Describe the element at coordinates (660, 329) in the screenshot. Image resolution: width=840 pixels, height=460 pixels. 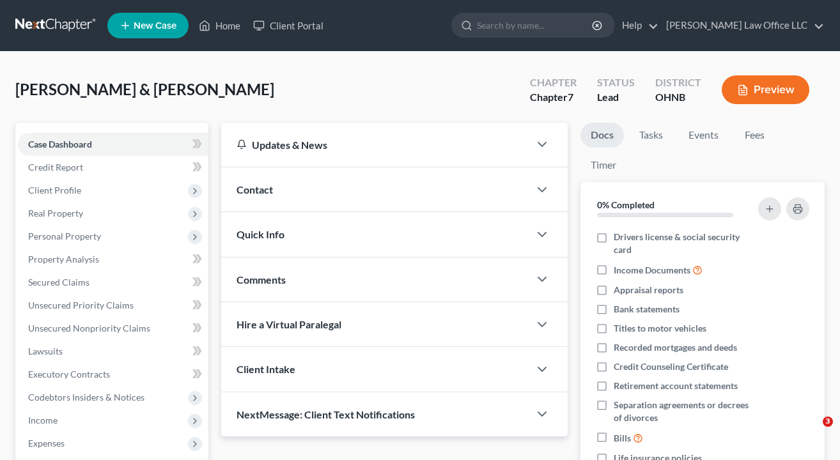
I see `span: Titles to motor vehicles` at that location.